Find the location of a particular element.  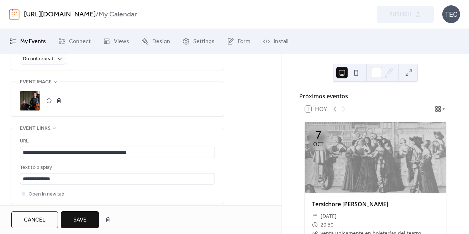

span: Design is located at coordinates (161, 42).